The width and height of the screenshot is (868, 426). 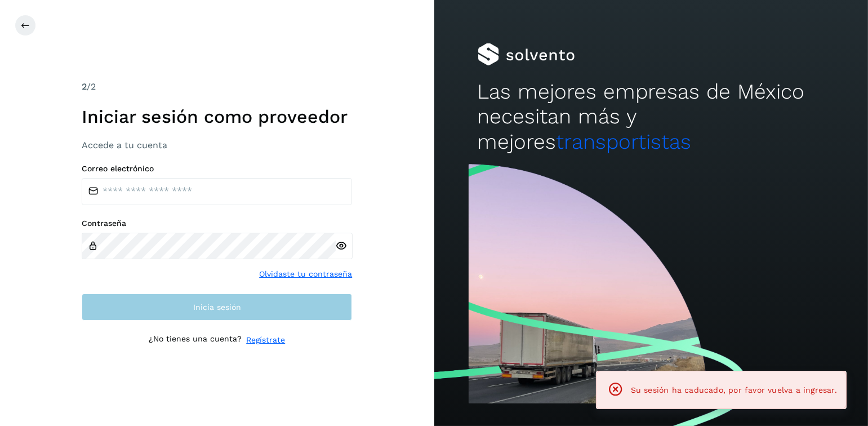 I want to click on span: Su sesión ha caducado, por favor vuelva a ingresar., so click(x=734, y=390).